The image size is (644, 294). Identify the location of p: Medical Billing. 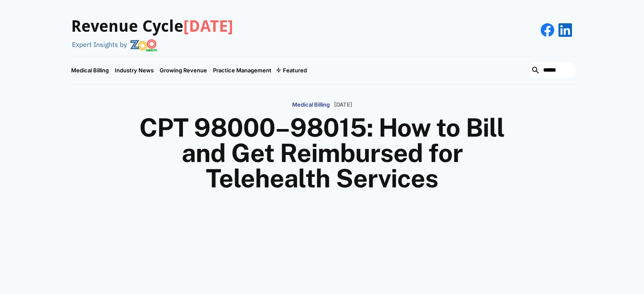
(311, 105).